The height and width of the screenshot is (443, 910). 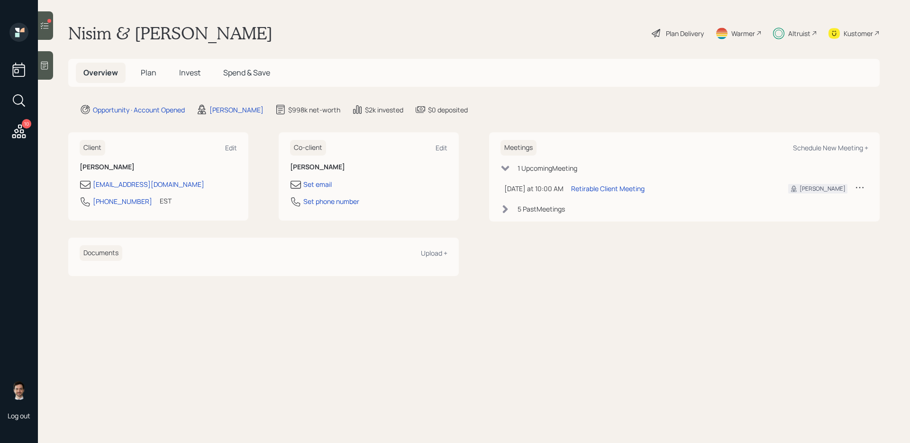 I want to click on div: Kustomer, so click(x=858, y=33).